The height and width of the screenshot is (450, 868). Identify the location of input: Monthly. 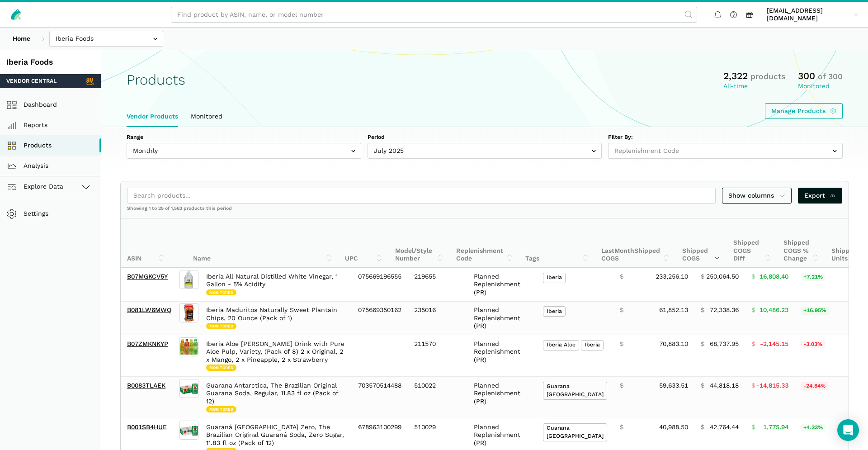
(244, 150).